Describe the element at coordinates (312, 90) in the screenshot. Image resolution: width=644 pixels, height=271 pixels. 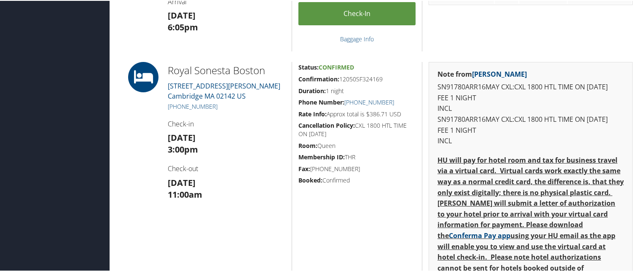
I see `strong: Duration:` at that location.